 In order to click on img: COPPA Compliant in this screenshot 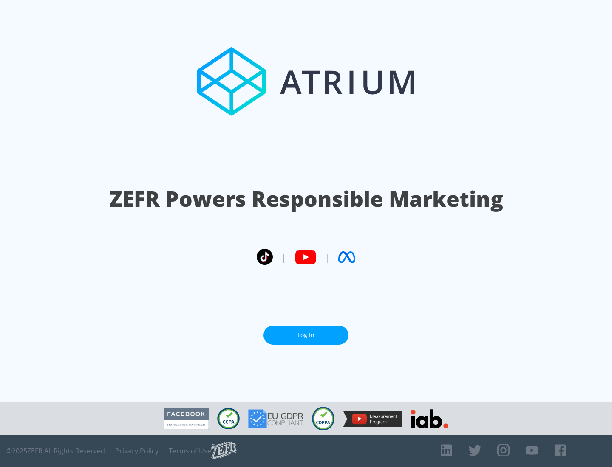, I will do `click(323, 419)`.